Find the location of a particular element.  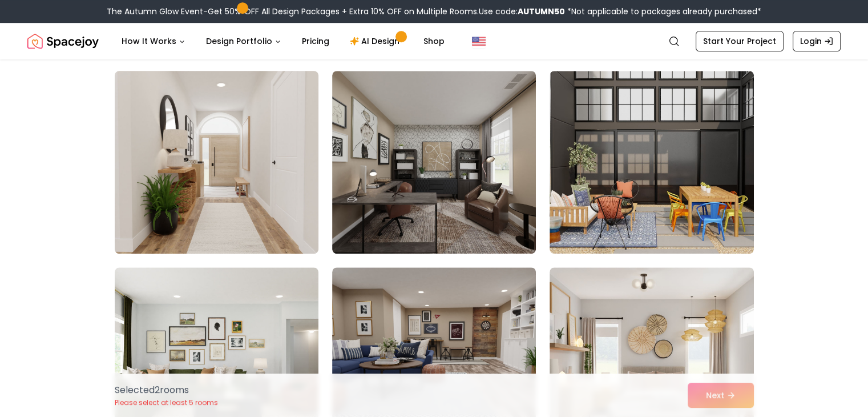

nav: Global is located at coordinates (434, 41).